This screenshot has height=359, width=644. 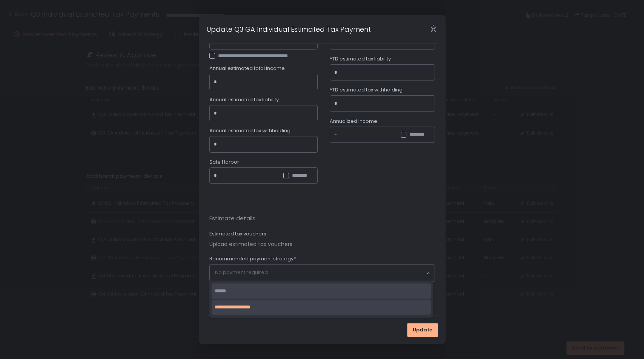 I want to click on input: Search for option, so click(x=321, y=272).